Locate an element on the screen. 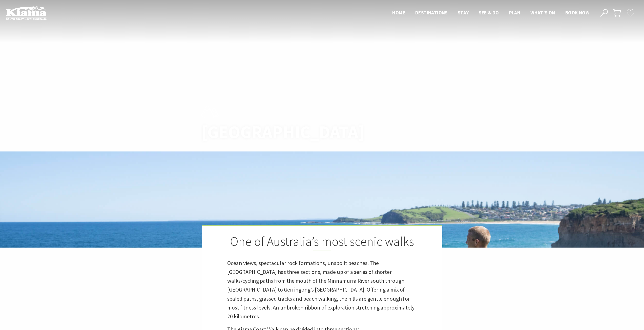 The height and width of the screenshot is (330, 644). span: What’s On is located at coordinates (543, 13).